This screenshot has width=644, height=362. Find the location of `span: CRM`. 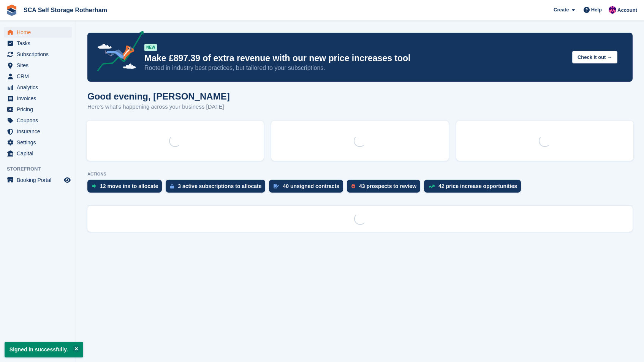

span: CRM is located at coordinates (39, 77).